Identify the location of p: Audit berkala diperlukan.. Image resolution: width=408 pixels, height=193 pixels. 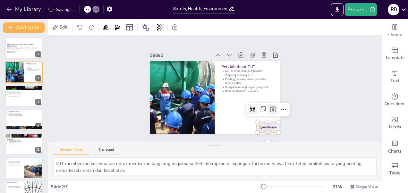
(24, 143).